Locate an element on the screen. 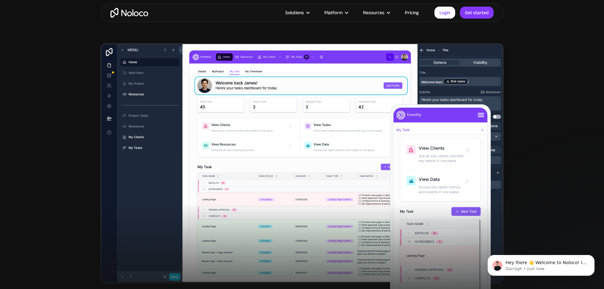  a: Get started is located at coordinates (477, 13).